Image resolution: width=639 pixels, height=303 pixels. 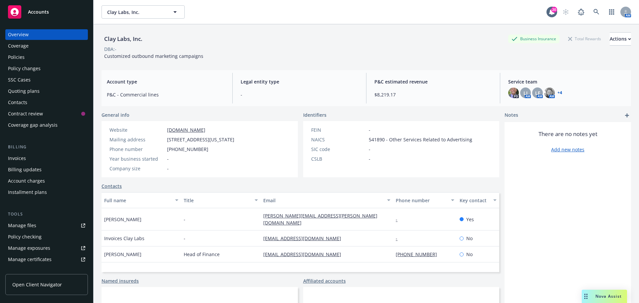 What do you see at coordinates (47, 91) in the screenshot?
I see `a: Quoting plans` at bounding box center [47, 91].